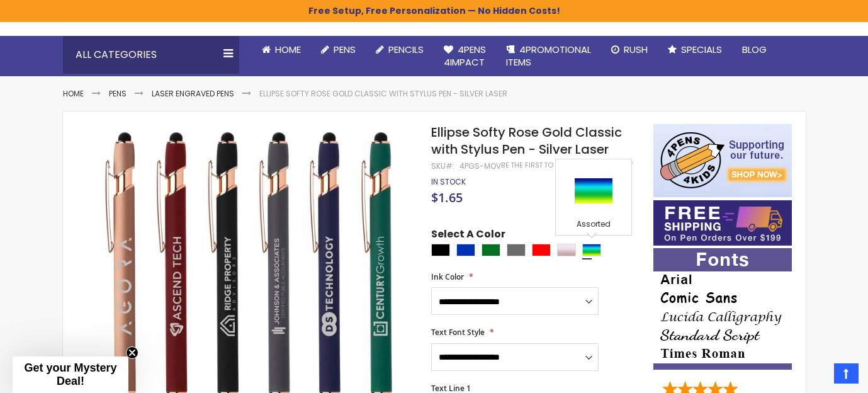  Describe the element at coordinates (151, 55) in the screenshot. I see `div: All Categories` at that location.